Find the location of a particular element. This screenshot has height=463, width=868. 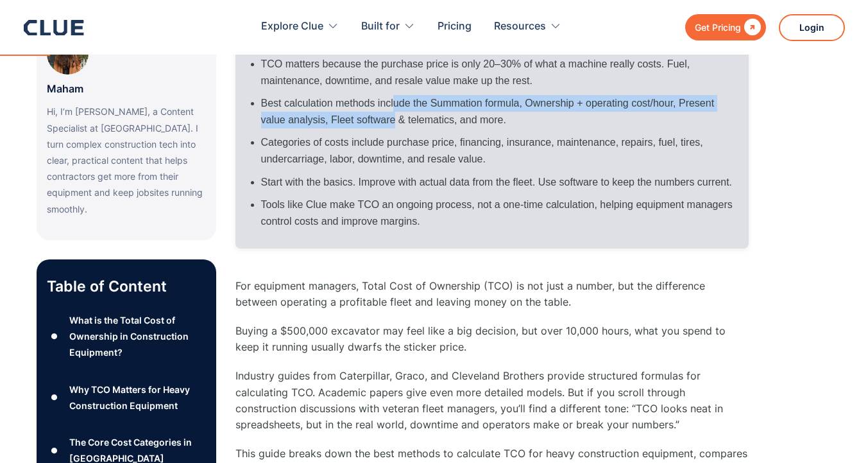

p: Maham is located at coordinates (65, 89).